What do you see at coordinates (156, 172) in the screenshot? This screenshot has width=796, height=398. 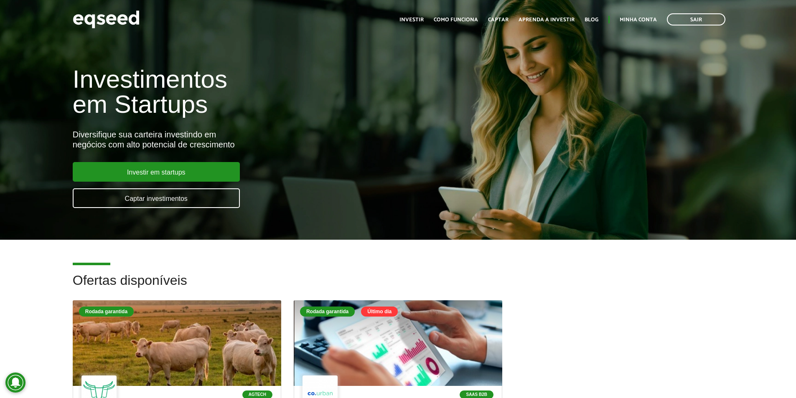 I see `a: Investir em startups` at bounding box center [156, 172].